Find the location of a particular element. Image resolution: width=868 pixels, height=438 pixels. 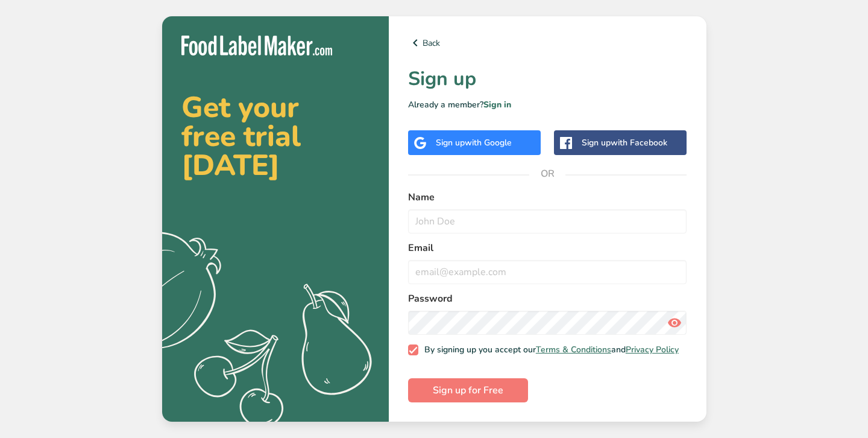

label: Password is located at coordinates (547, 299).